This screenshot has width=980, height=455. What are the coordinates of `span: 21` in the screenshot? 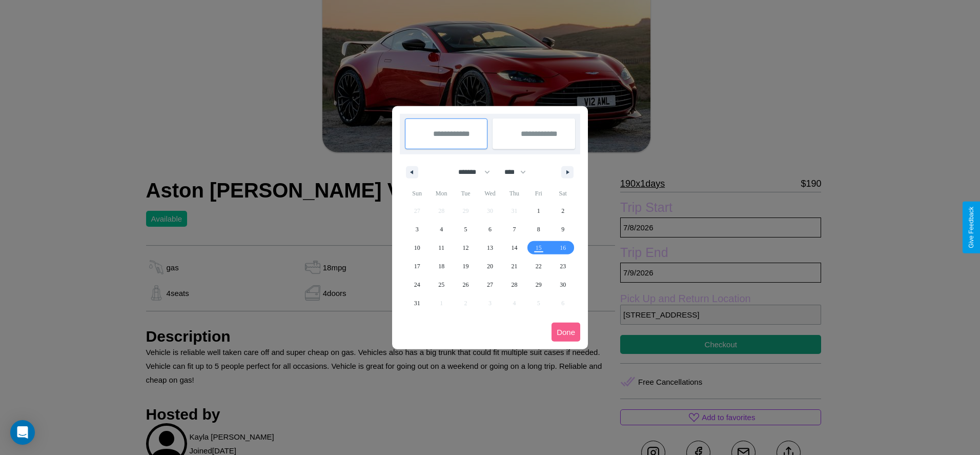 It's located at (514, 266).